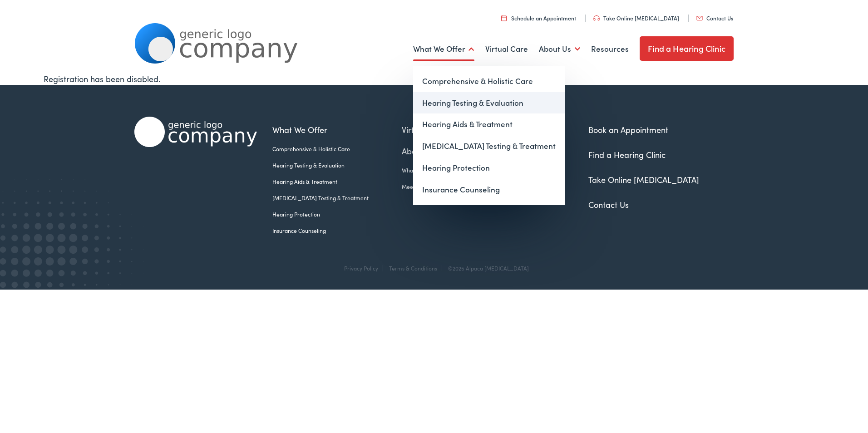  Describe the element at coordinates (610, 49) in the screenshot. I see `a: Resources` at that location.